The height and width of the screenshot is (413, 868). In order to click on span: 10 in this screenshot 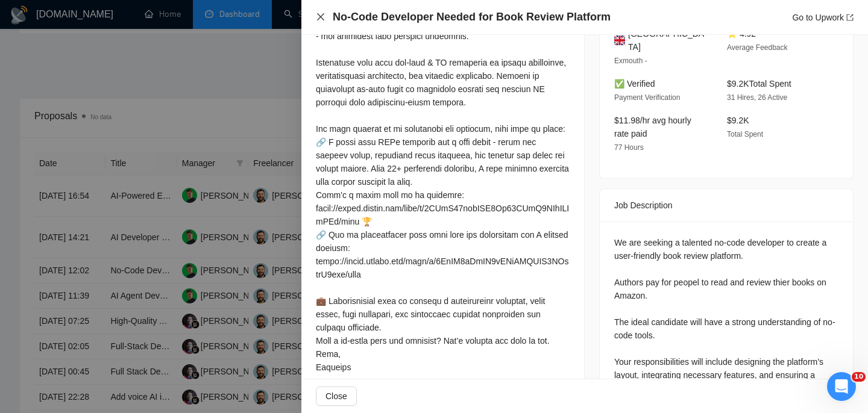, I will do `click(858, 378)`.